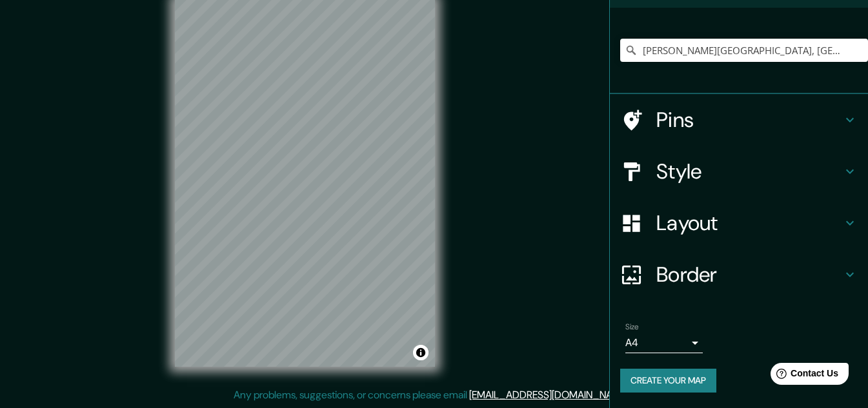 This screenshot has height=408, width=868. Describe the element at coordinates (739, 275) in the screenshot. I see `div: Border` at that location.